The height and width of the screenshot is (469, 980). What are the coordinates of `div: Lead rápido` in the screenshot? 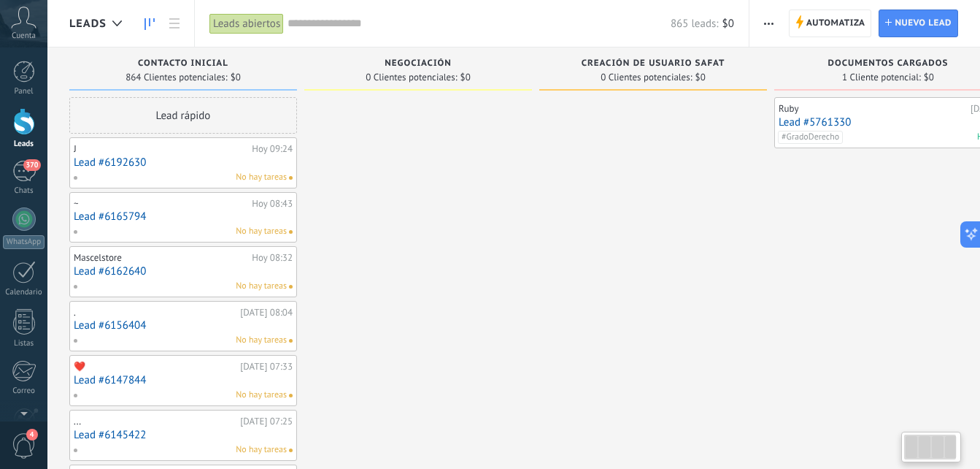 It's located at (183, 115).